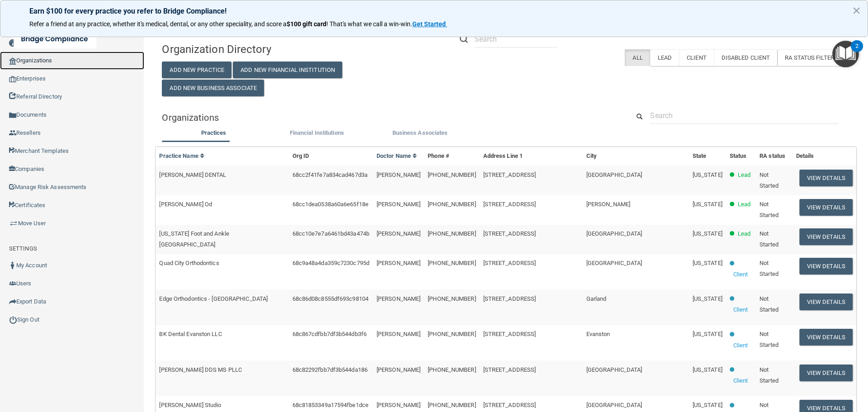 The image size is (868, 412). I want to click on img: icon-export.b9366987.png, so click(13, 301).